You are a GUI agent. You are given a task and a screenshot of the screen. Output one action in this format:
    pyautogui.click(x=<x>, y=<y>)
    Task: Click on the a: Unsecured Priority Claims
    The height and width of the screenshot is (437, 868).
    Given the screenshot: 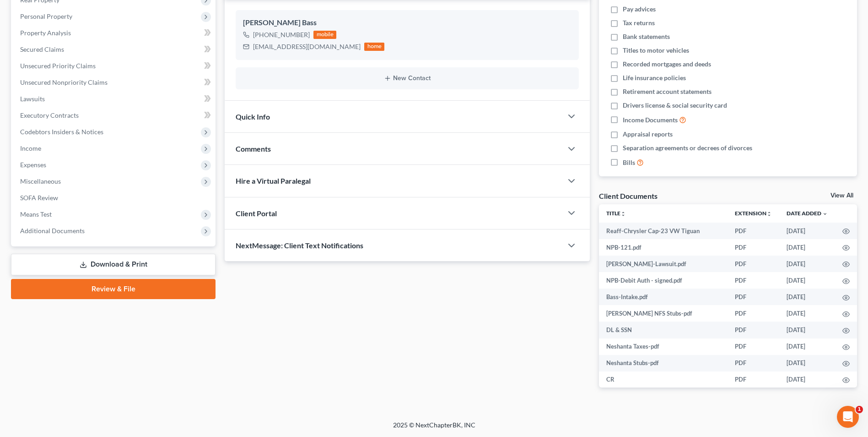 What is the action you would take?
    pyautogui.click(x=114, y=66)
    